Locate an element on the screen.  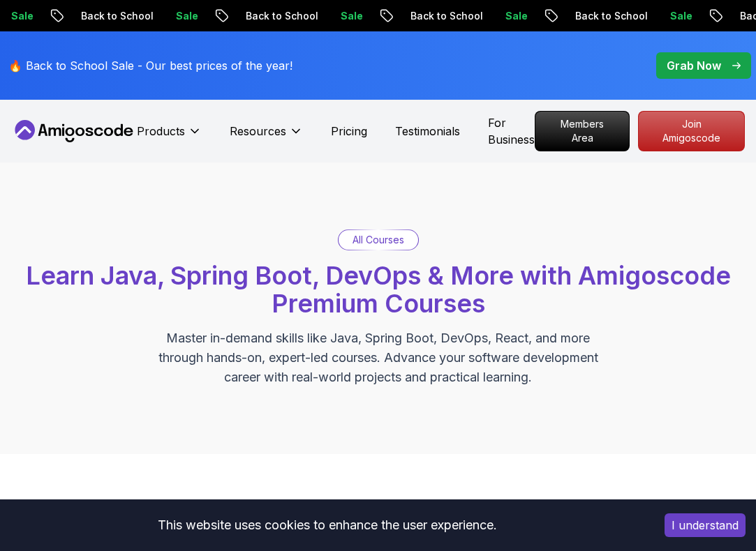
p: Products is located at coordinates (160, 131).